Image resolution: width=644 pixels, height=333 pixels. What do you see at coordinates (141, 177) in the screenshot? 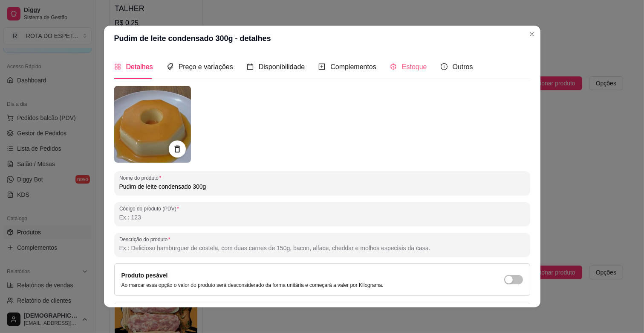
I see `label: Nome do produto` at bounding box center [141, 177].